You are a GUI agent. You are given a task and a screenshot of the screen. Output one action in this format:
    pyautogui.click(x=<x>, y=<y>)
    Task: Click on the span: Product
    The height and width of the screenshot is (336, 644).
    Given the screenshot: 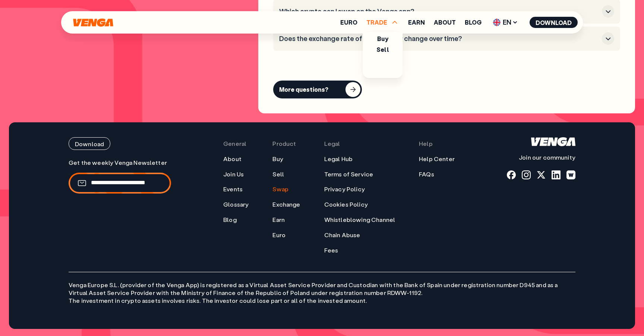 What is the action you would take?
    pyautogui.click(x=284, y=143)
    